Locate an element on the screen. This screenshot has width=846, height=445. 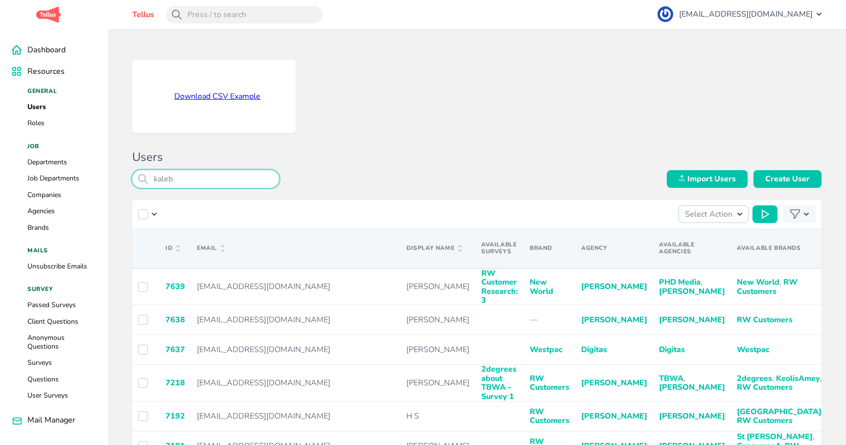
a: Job Departments is located at coordinates (53, 178).